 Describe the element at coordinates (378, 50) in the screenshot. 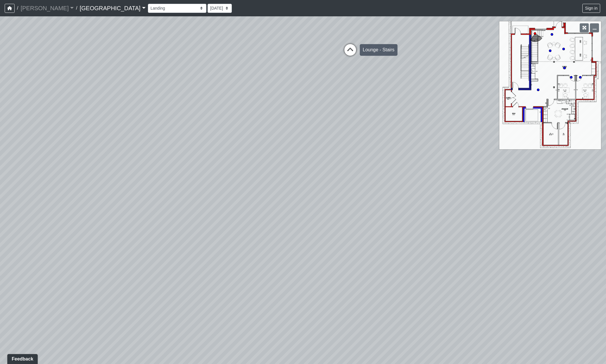

I see `div: Lounge - Stairs` at that location.